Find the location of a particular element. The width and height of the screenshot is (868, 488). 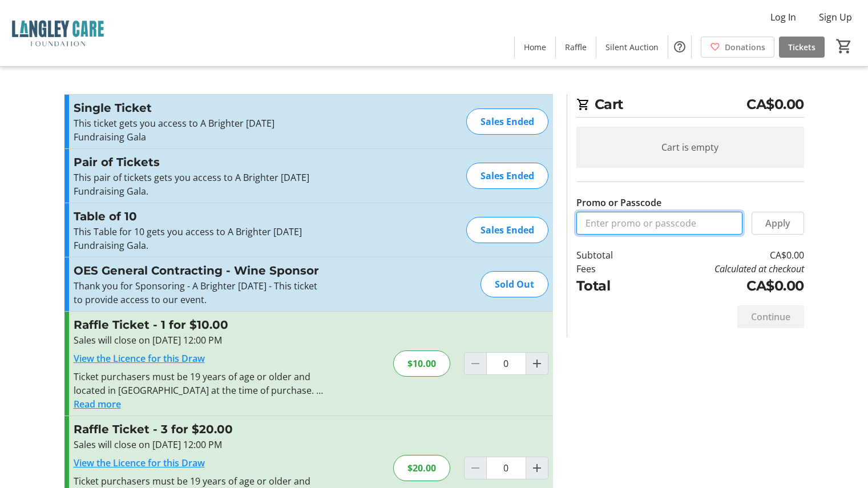

span: Apply is located at coordinates (778, 223).